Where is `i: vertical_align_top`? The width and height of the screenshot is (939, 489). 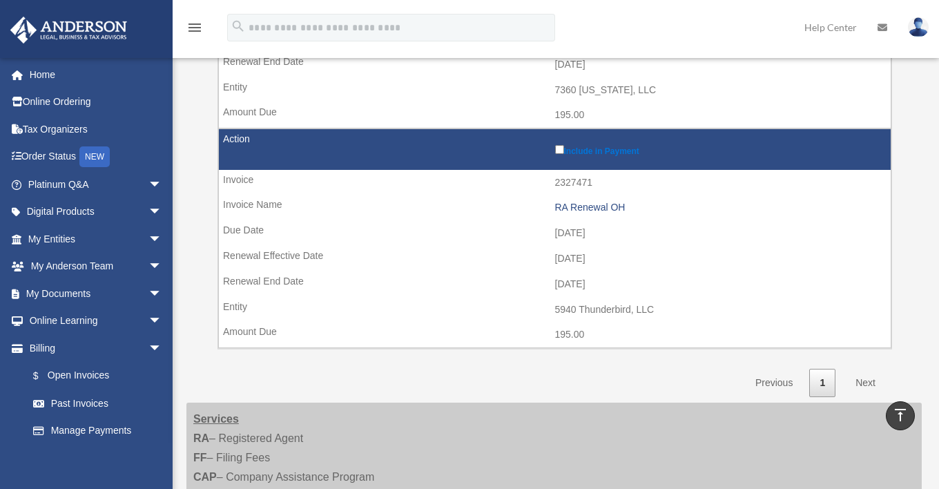
i: vertical_align_top is located at coordinates (900, 415).